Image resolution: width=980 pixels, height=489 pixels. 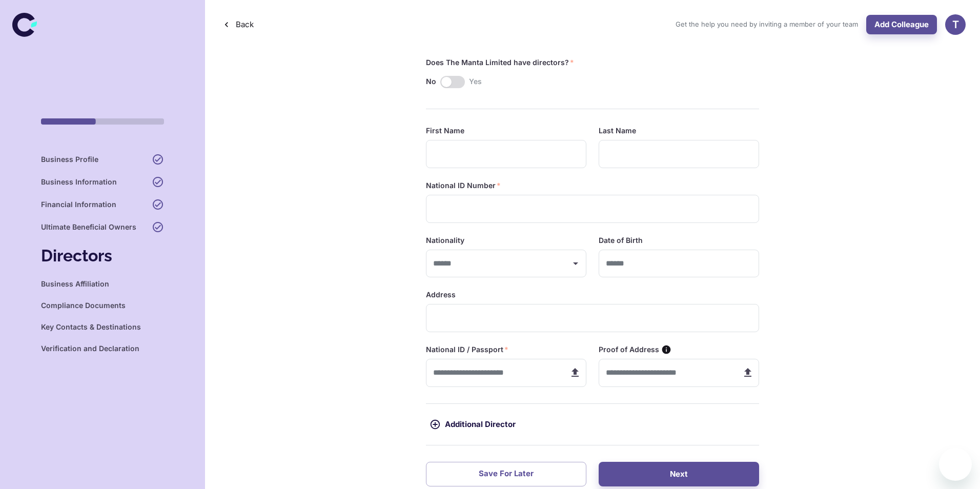 I want to click on h6: Yes, so click(x=476, y=82).